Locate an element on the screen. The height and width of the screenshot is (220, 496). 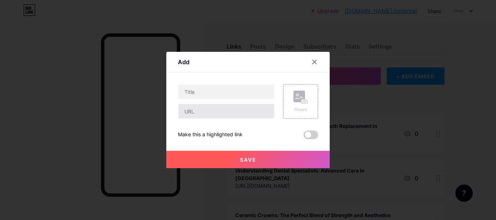
span: Save is located at coordinates (248, 160).